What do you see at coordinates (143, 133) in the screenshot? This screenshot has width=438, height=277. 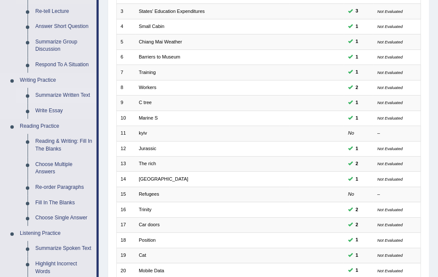 I see `a: kyiv` at bounding box center [143, 133].